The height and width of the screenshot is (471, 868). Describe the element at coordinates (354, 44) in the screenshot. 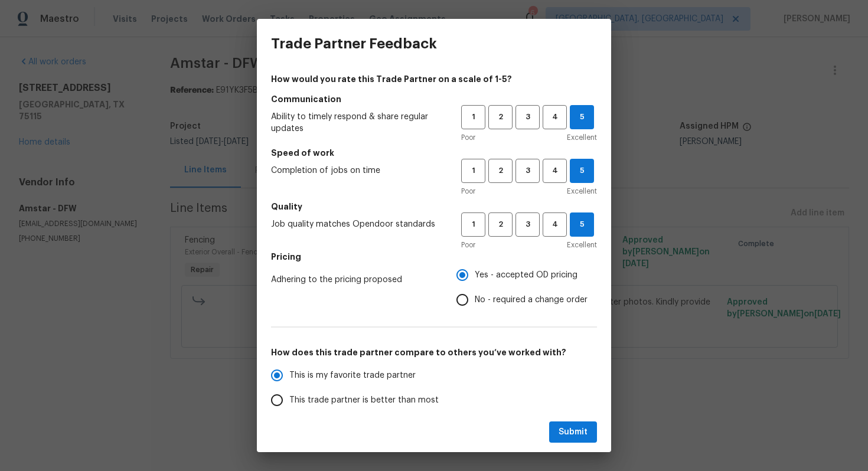

I see `h3: Trade Partner Feedback` at that location.